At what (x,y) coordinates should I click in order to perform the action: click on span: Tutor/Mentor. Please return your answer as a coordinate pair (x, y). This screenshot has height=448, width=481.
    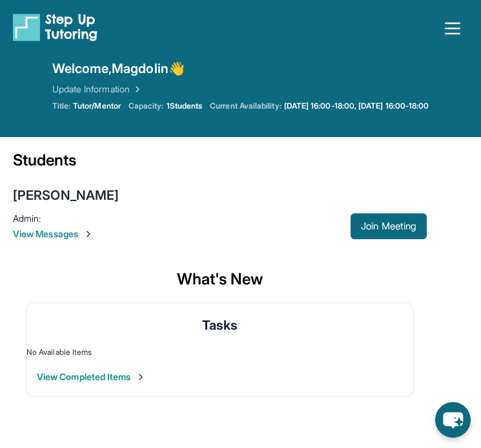
    Looking at the image, I should click on (97, 106).